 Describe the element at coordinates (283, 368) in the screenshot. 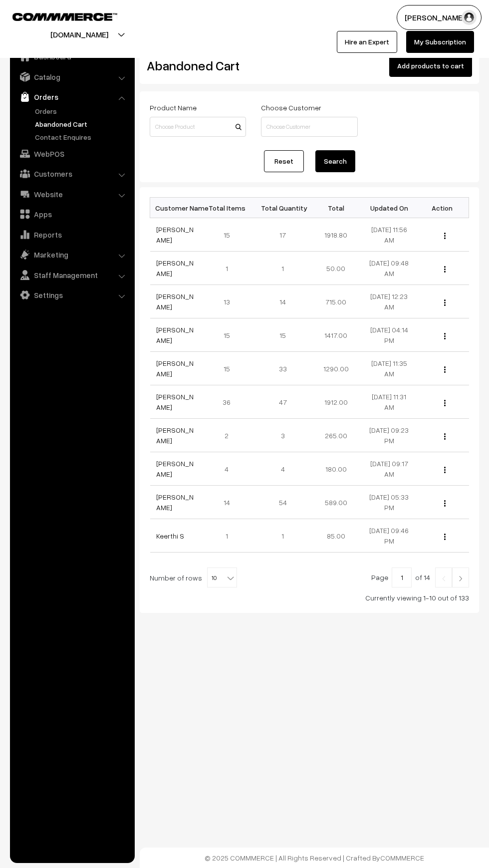

I see `td: 33` at that location.